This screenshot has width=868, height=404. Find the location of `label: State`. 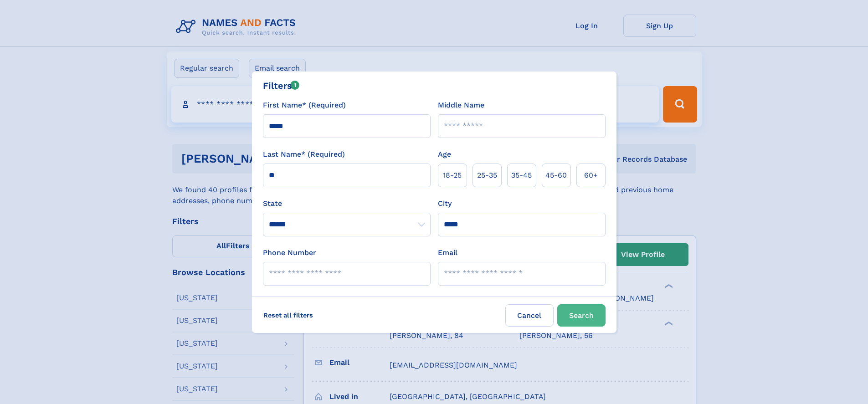

label: State is located at coordinates (347, 204).